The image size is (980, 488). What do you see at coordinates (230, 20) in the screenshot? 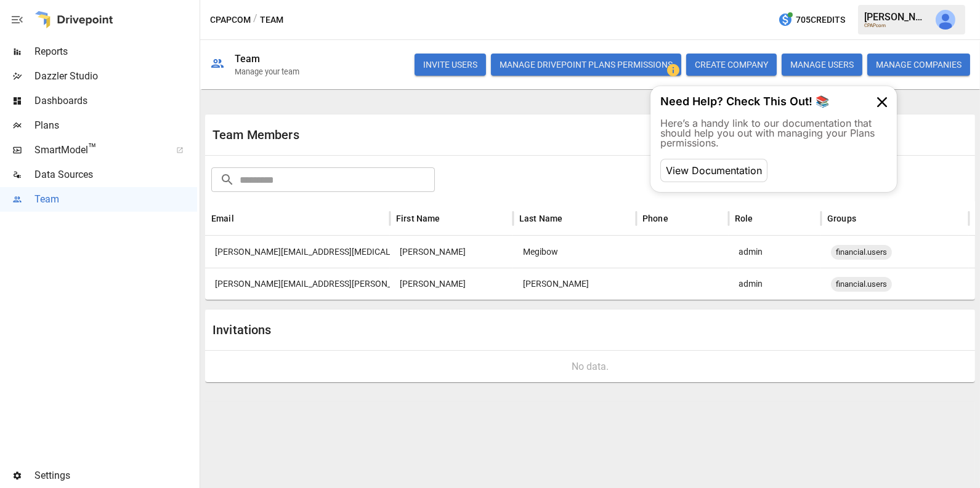
I see `button: CPAPcom` at bounding box center [230, 20].